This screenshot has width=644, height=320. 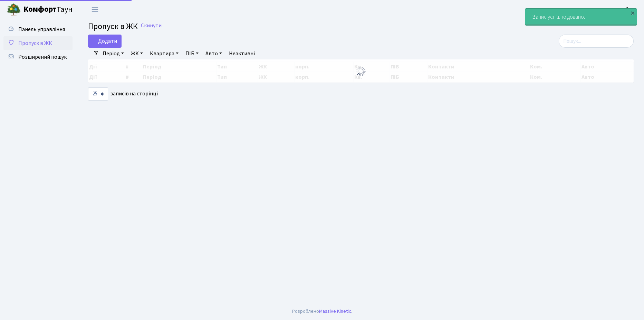 What do you see at coordinates (95, 9) in the screenshot?
I see `button: Переключити навігацію` at bounding box center [95, 9].